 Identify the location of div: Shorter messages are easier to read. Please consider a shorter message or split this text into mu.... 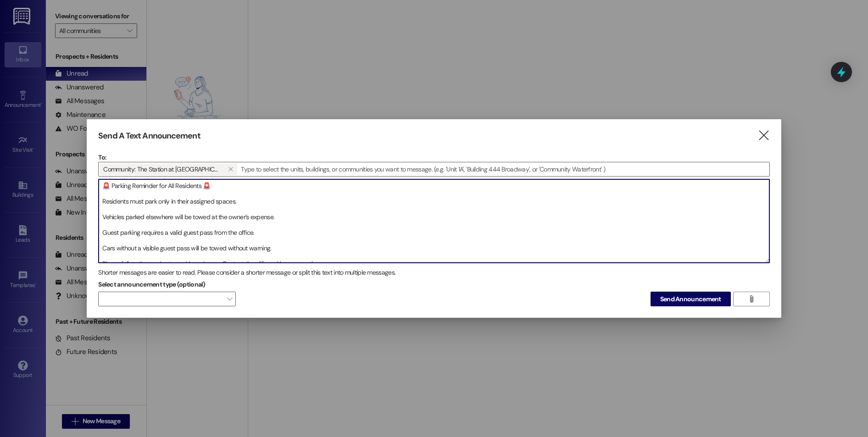
(434, 272).